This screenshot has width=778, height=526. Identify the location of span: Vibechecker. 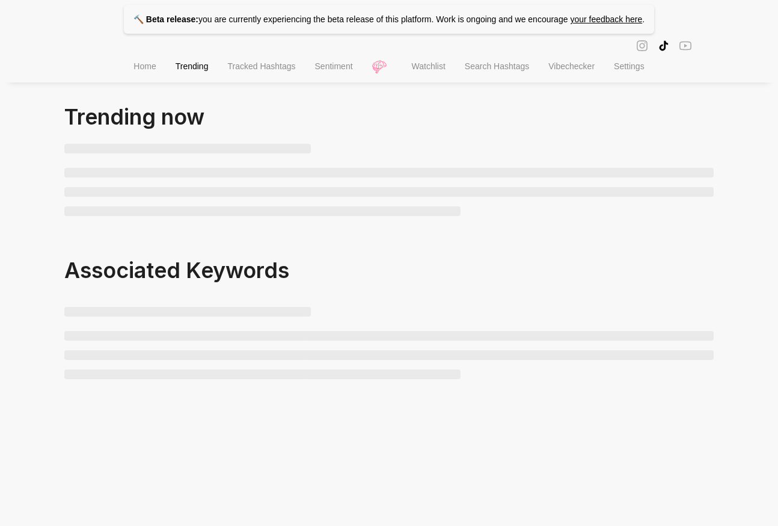
(571, 66).